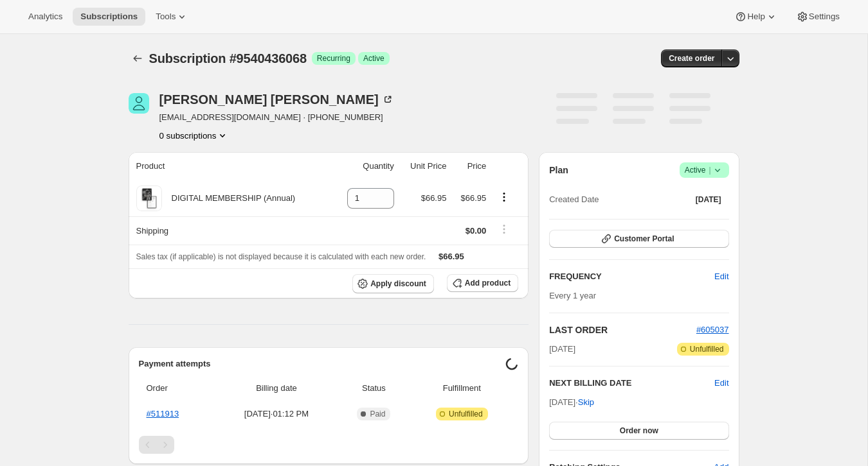  I want to click on th: Order, so click(177, 389).